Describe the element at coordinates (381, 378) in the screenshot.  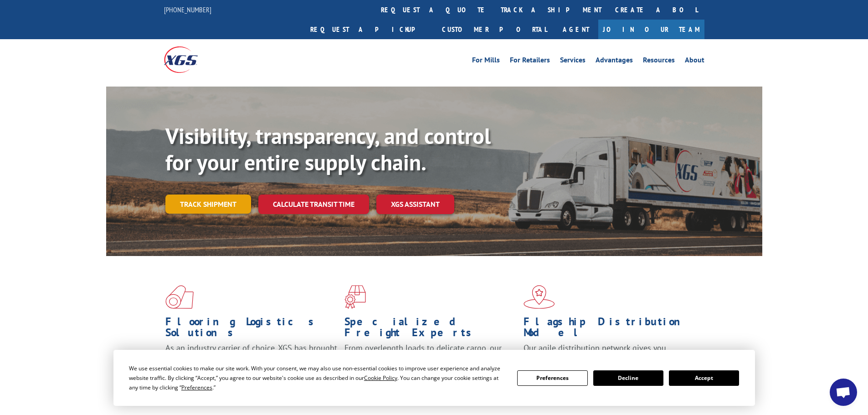
I see `span: Cookie Policy` at that location.